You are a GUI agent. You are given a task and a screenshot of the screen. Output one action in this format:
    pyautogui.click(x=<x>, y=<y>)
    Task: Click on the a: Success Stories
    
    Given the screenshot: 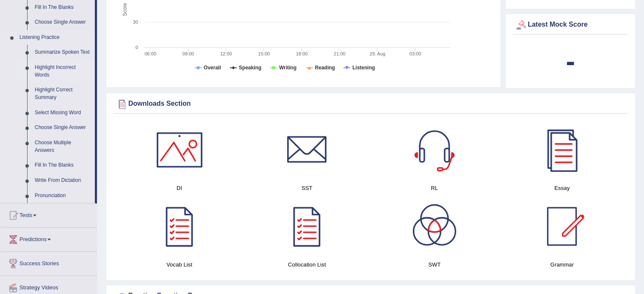 What is the action you would take?
    pyautogui.click(x=49, y=262)
    